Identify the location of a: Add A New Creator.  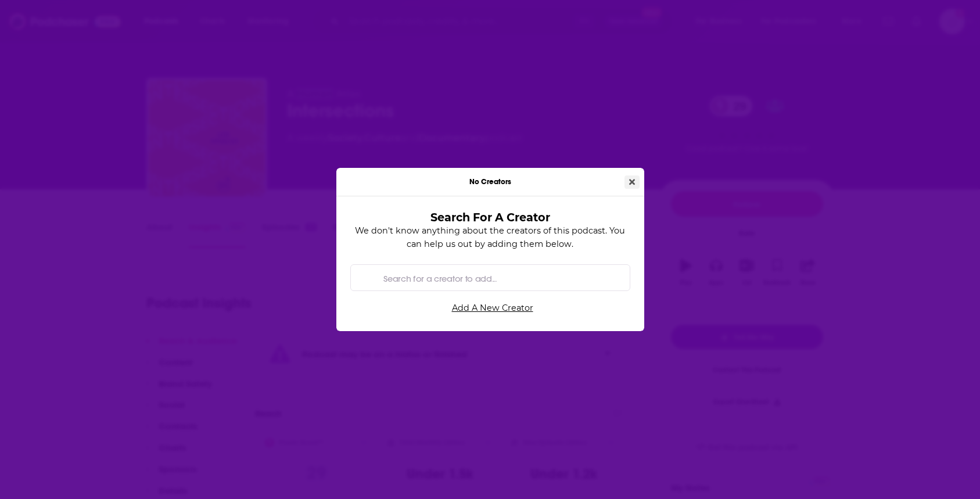
(493, 307).